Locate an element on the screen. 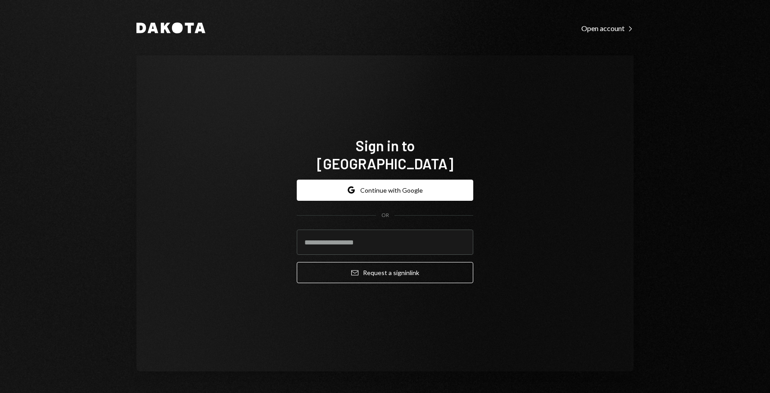  div: Open account is located at coordinates (608, 28).